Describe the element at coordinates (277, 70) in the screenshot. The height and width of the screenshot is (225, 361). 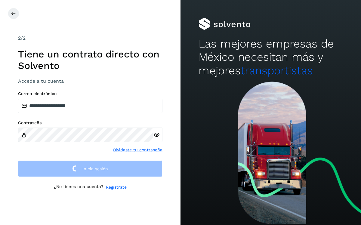
I see `span: transportistas` at that location.